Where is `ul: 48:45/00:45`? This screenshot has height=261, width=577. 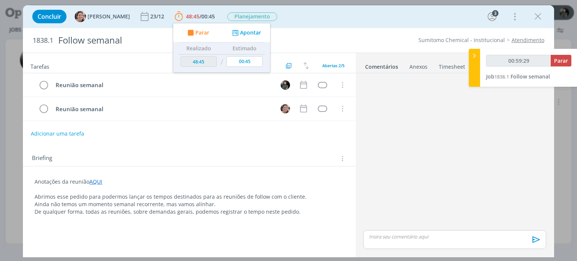
ul: 48:45/00:45 is located at coordinates (222, 48).